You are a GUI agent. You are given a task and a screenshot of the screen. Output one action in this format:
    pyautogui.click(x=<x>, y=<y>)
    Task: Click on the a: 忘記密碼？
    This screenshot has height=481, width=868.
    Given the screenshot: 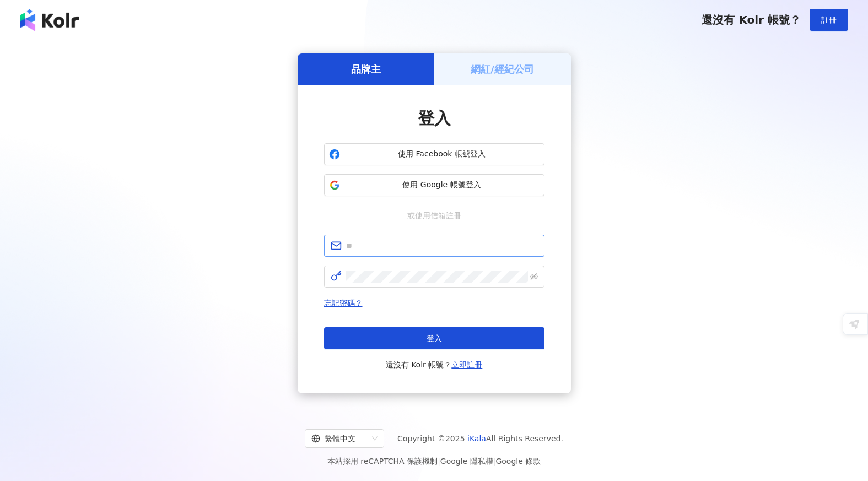 What is the action you would take?
    pyautogui.click(x=343, y=303)
    